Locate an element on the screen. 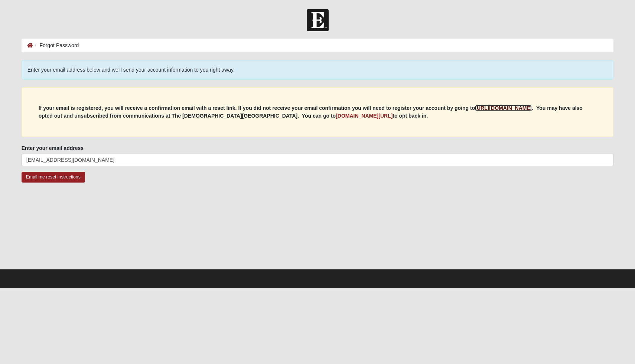 This screenshot has width=635, height=364. div: Enter your email address below and we'll send your account information to you right away. is located at coordinates (317, 70).